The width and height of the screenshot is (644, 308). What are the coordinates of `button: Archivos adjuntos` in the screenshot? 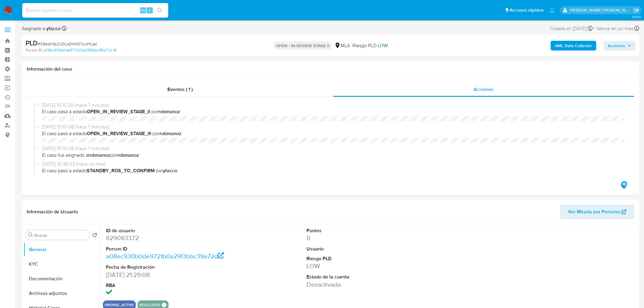 It's located at (62, 293).